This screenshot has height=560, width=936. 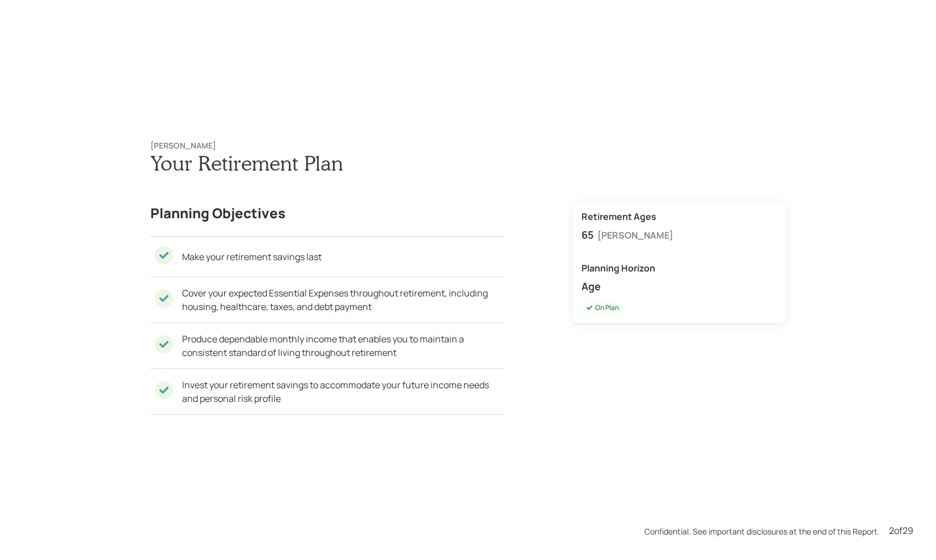 What do you see at coordinates (901, 531) in the screenshot?
I see `div: 2 of 29` at bounding box center [901, 531].